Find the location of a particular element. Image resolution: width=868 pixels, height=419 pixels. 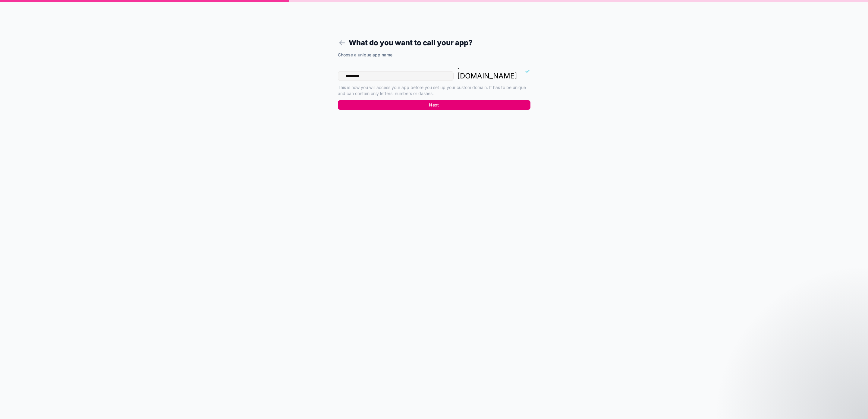

h1: What do you want to call your app? is located at coordinates (434, 43).